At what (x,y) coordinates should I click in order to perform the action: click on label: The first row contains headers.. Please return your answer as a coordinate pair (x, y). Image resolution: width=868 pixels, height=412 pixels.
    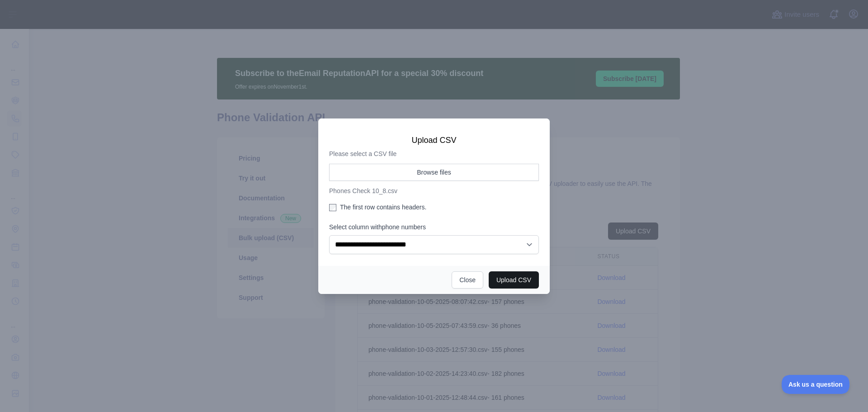
    Looking at the image, I should click on (434, 207).